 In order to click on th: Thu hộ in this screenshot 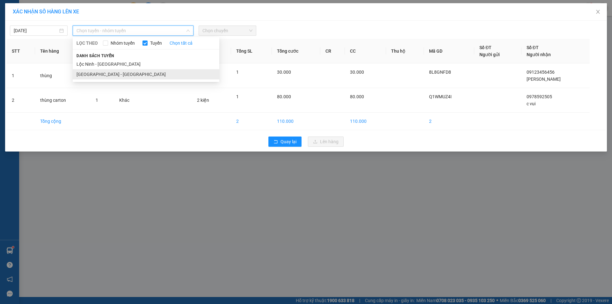, I will do `click(404, 51)`.